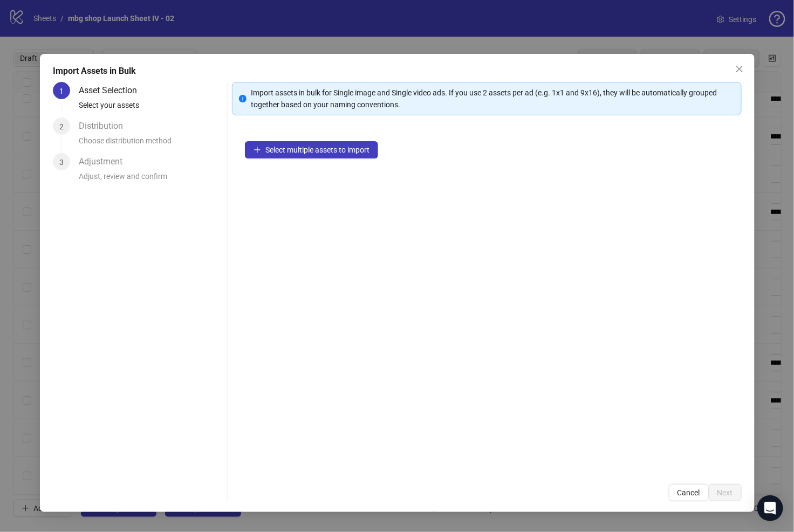  I want to click on button: Cancel, so click(688, 492).